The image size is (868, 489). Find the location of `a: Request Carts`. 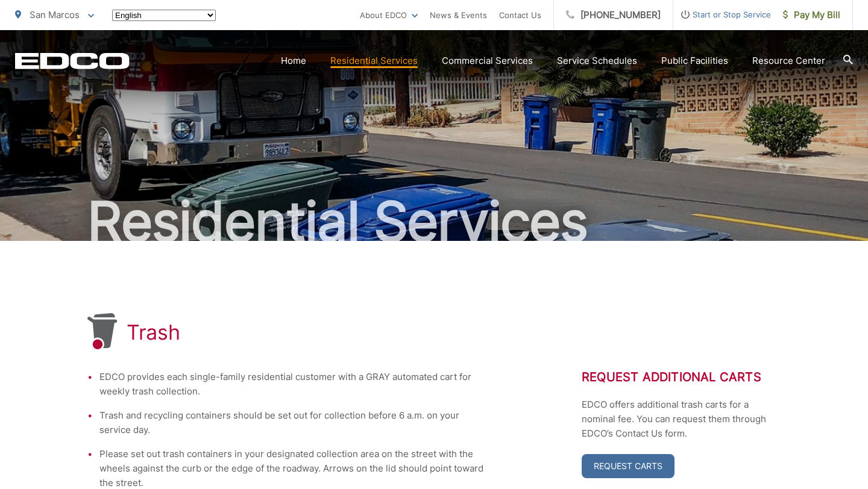

a: Request Carts is located at coordinates (628, 467).